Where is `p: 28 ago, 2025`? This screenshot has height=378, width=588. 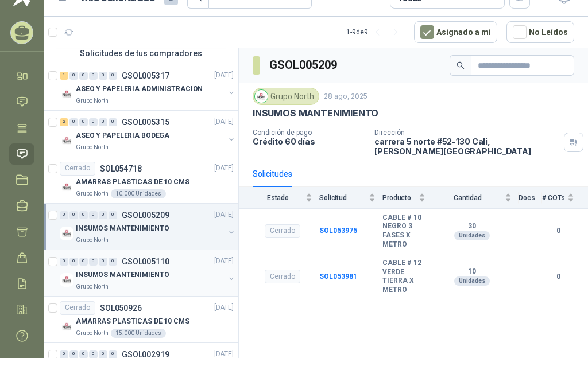 p: 28 ago, 2025 is located at coordinates (346, 97).